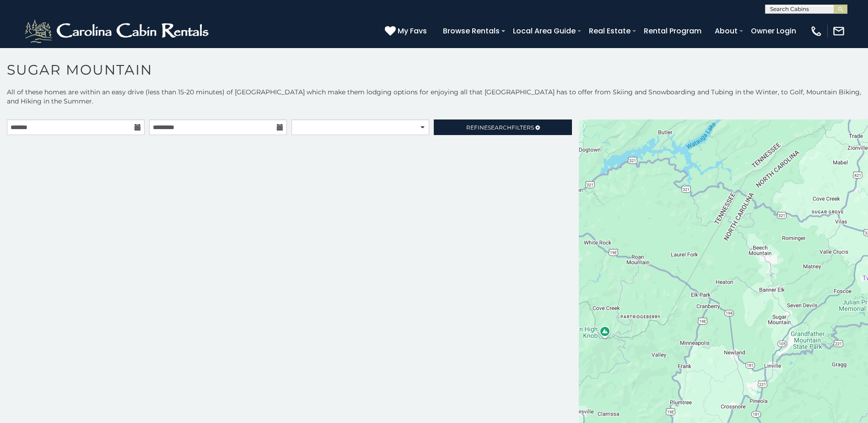  What do you see at coordinates (118, 31) in the screenshot?
I see `img: White-1-2.png` at bounding box center [118, 31].